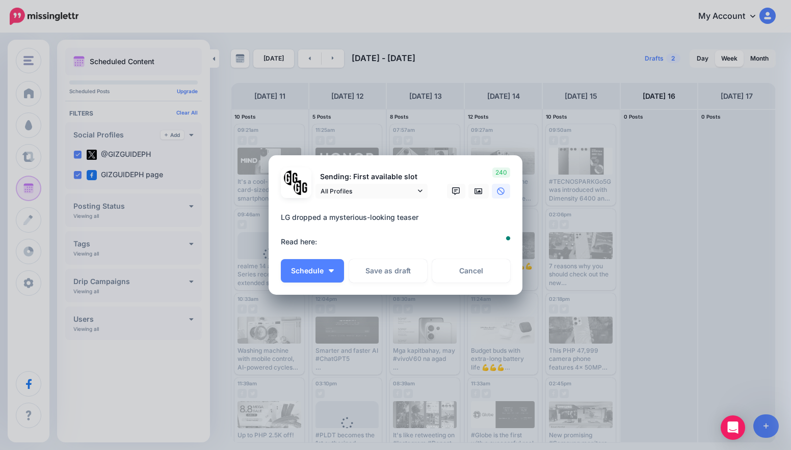 This screenshot has width=791, height=450. Describe the element at coordinates (501, 173) in the screenshot. I see `span: 240` at that location.